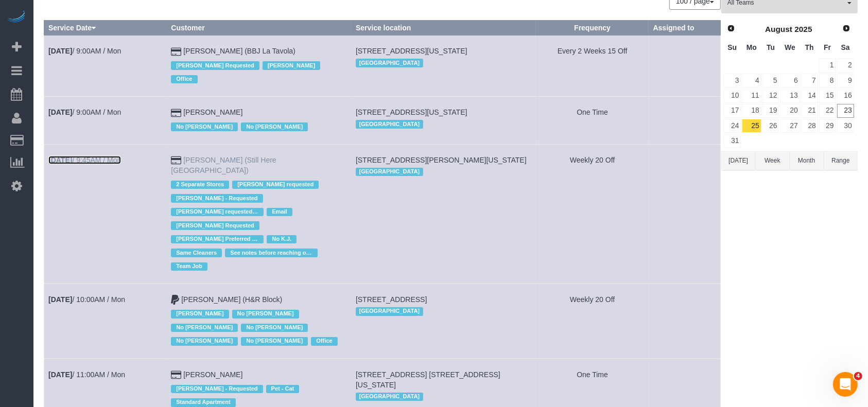 The width and height of the screenshot is (868, 407). Describe the element at coordinates (731, 29) in the screenshot. I see `a: Prev` at that location.